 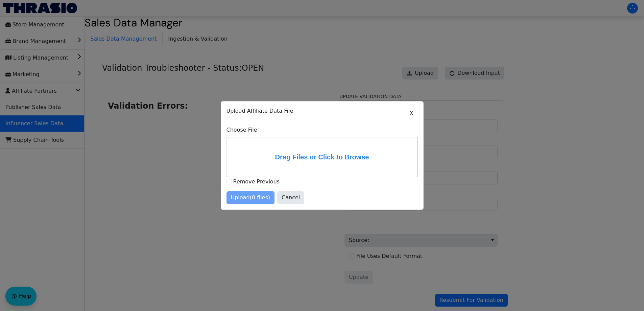 I want to click on button: Cancel, so click(x=290, y=198).